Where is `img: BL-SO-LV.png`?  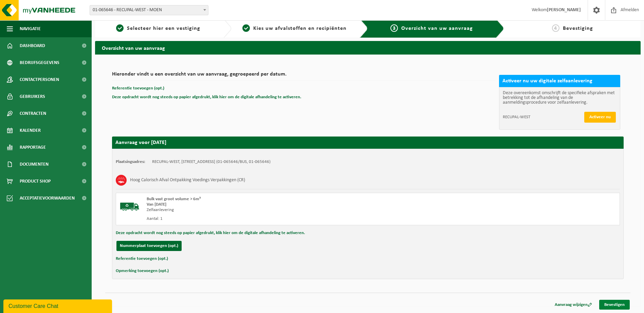
img: BL-SO-LV.png is located at coordinates (130, 207).